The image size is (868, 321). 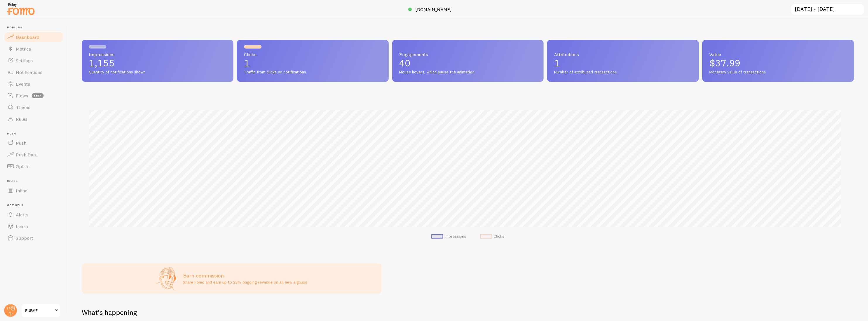 I want to click on span: Push Data, so click(x=27, y=155).